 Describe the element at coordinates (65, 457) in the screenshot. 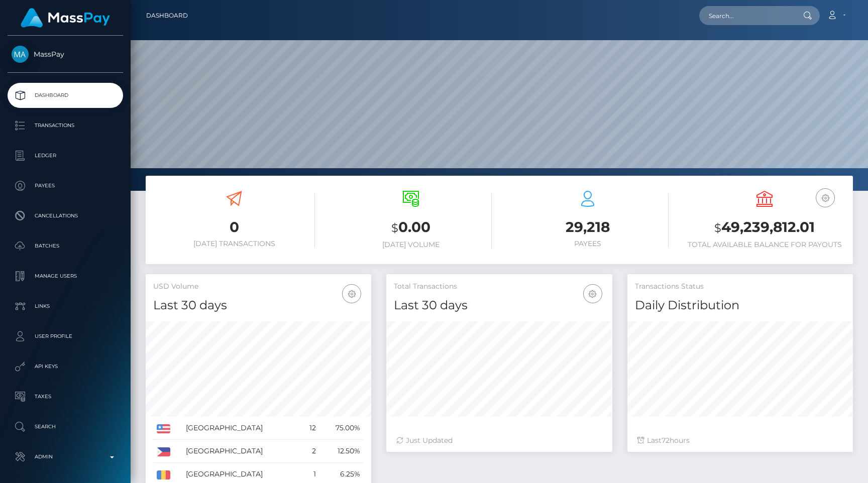

I see `a: Admin` at that location.